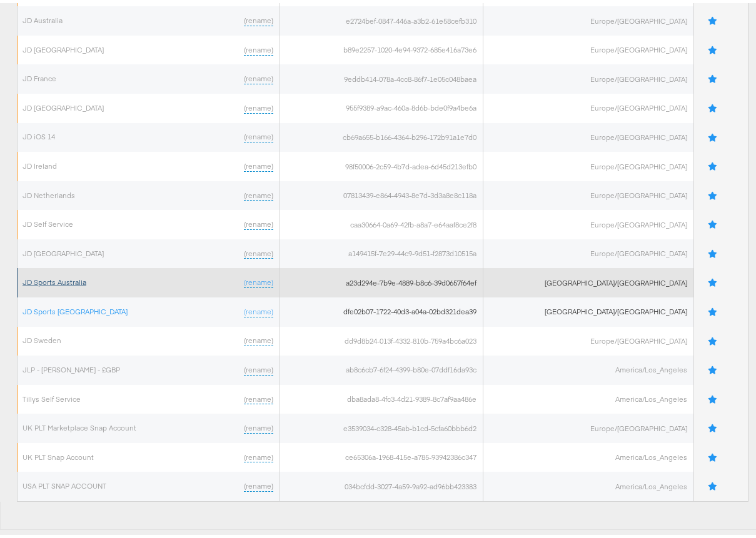 This screenshot has width=756, height=538. I want to click on a: JD Australia, so click(43, 17).